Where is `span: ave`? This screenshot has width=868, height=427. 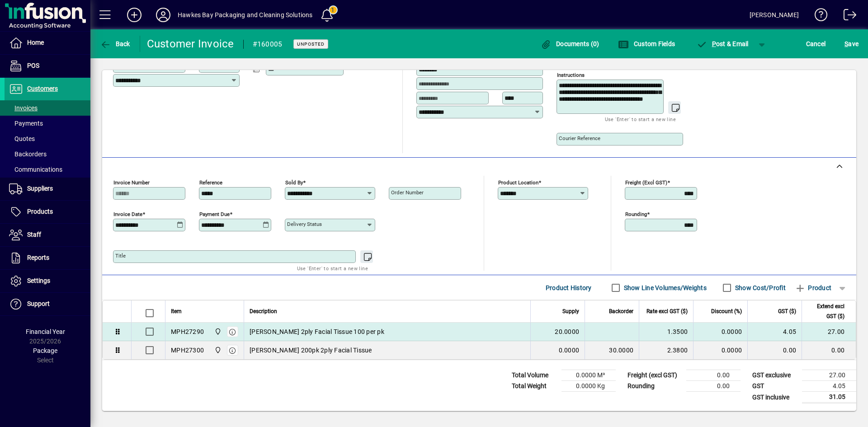
span: ave is located at coordinates (851, 44).